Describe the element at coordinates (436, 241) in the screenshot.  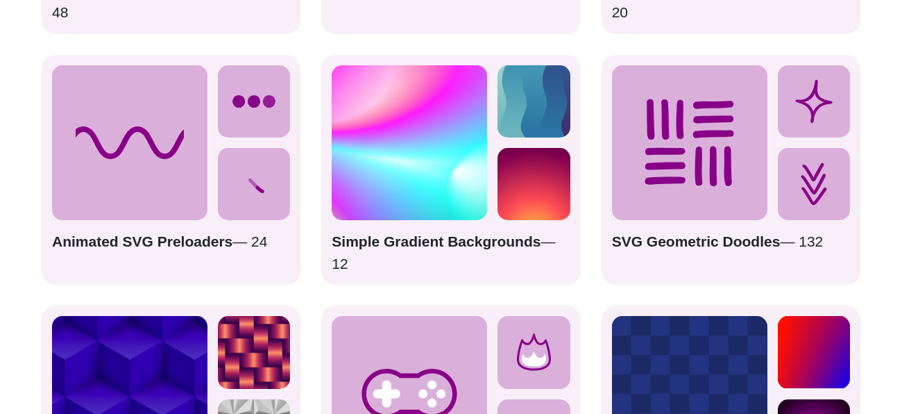
I see `strong: Simple Gradient Backgrounds` at that location.